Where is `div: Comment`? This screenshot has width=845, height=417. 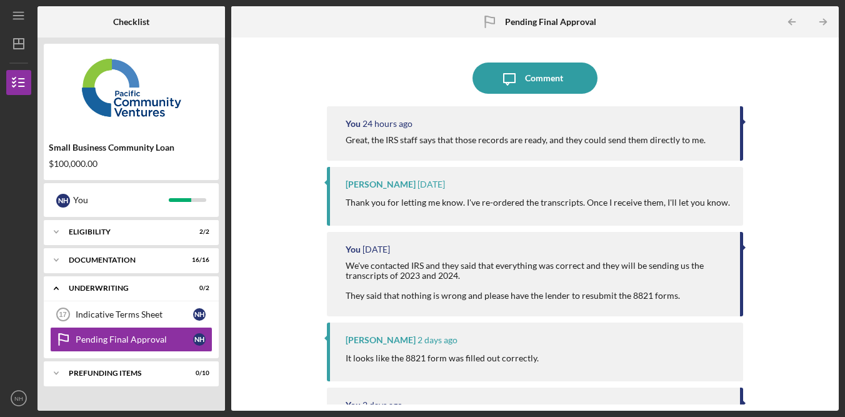 div: Comment is located at coordinates (544, 78).